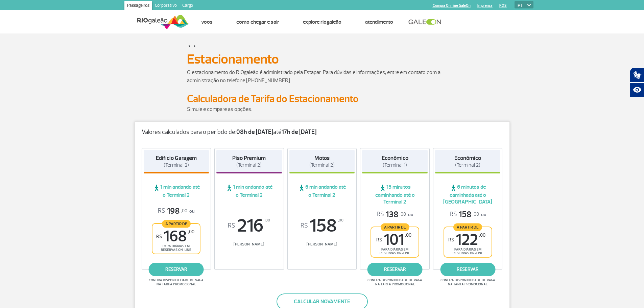 The width and height of the screenshot is (644, 308). Describe the element at coordinates (176, 158) in the screenshot. I see `strong: Edifício Garagem` at that location.